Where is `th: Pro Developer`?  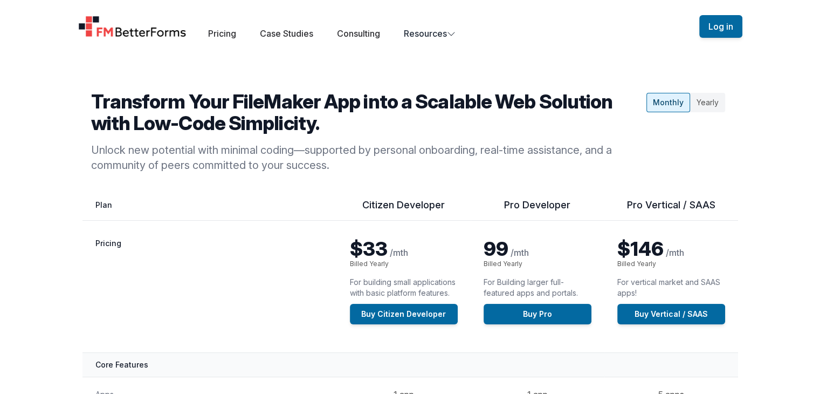
th: Pro Developer is located at coordinates (538, 209).